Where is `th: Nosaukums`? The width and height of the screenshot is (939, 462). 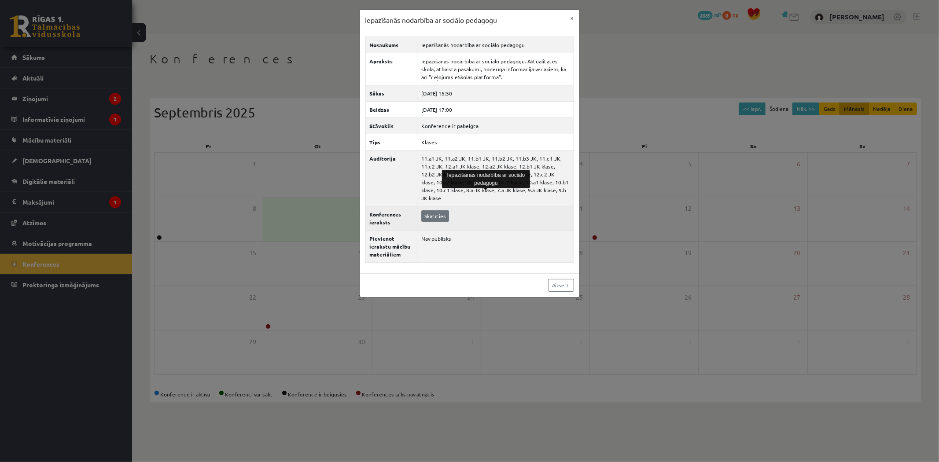 th: Nosaukums is located at coordinates (391, 44).